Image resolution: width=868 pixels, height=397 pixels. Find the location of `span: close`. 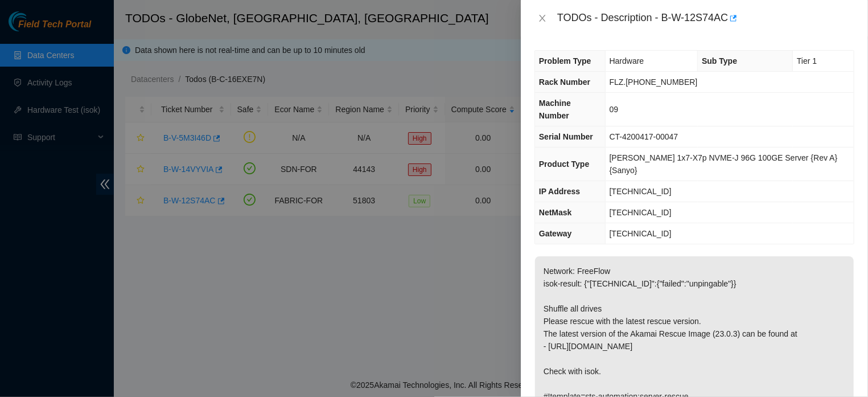

span: close is located at coordinates (542, 18).